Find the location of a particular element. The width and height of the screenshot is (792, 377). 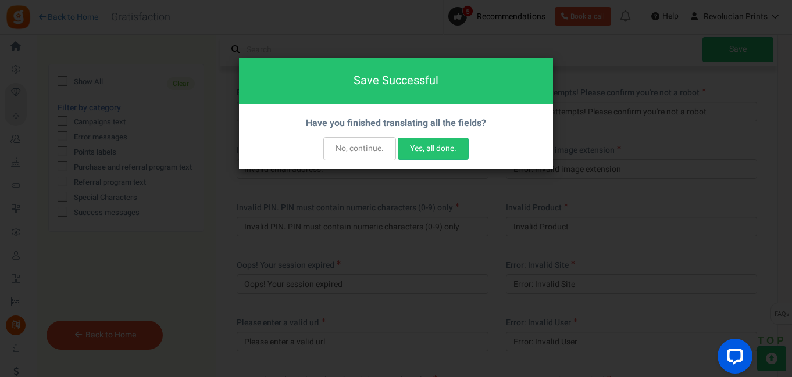

h5: Have you finished translating all the fields? is located at coordinates (396, 124).